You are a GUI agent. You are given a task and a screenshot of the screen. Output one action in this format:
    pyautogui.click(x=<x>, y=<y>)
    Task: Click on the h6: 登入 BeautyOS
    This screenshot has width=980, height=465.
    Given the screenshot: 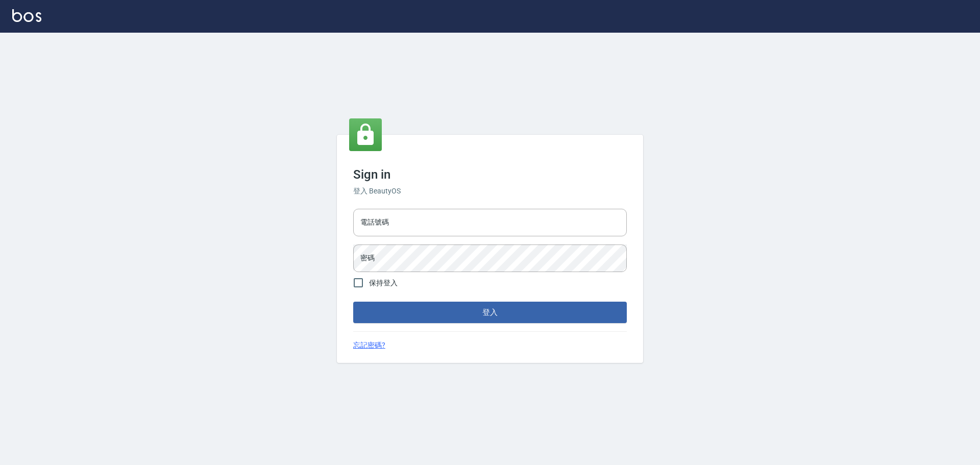 What is the action you would take?
    pyautogui.click(x=490, y=191)
    